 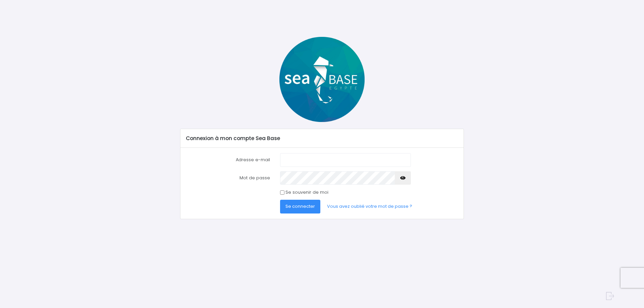 I want to click on span: Se connecter, so click(x=300, y=206).